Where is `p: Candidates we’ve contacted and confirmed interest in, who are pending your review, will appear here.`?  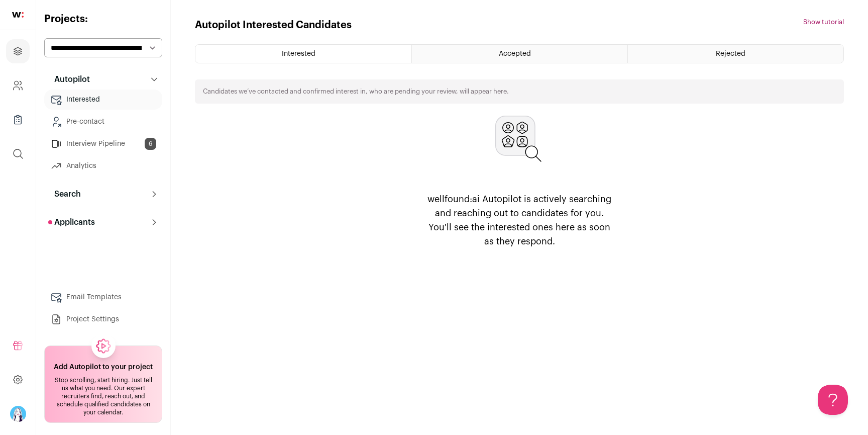 p: Candidates we’ve contacted and confirmed interest in, who are pending your review, will appear here. is located at coordinates (355, 92).